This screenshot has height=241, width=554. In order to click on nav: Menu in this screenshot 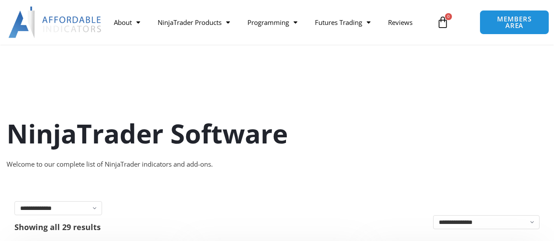, I will do `click(269, 22)`.